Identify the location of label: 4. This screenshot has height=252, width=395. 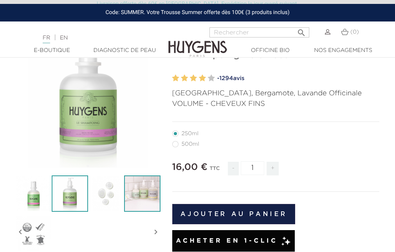
(202, 78).